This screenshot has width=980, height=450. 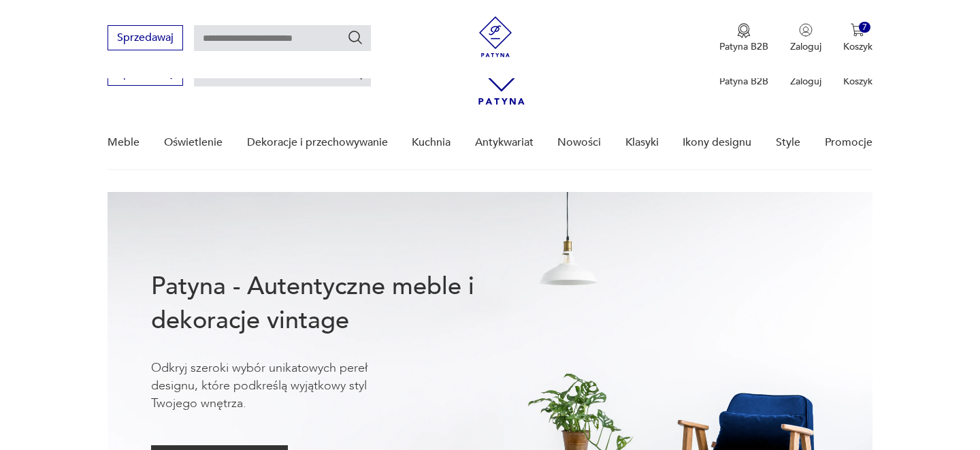 What do you see at coordinates (431, 142) in the screenshot?
I see `a: Kuchnia` at bounding box center [431, 142].